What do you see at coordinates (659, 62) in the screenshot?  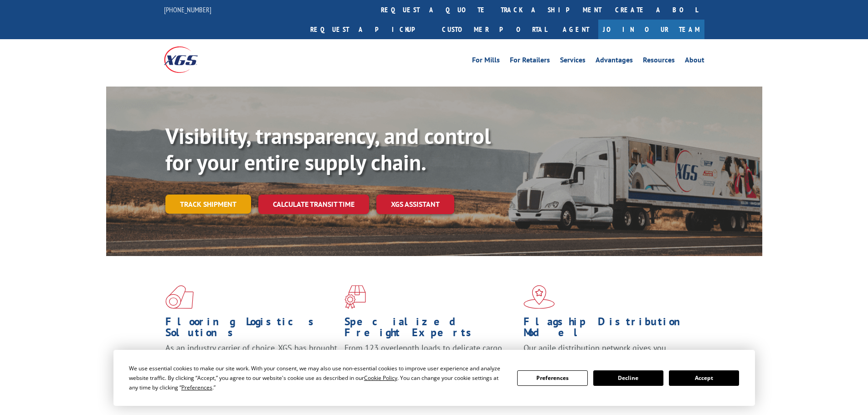 I see `a: Resources` at bounding box center [659, 62].